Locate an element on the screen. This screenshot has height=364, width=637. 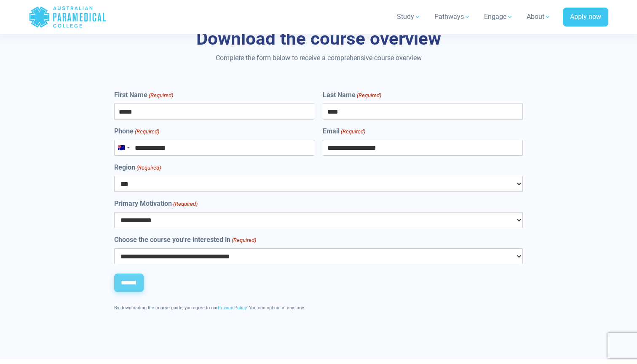
label: Email is located at coordinates (343, 131).